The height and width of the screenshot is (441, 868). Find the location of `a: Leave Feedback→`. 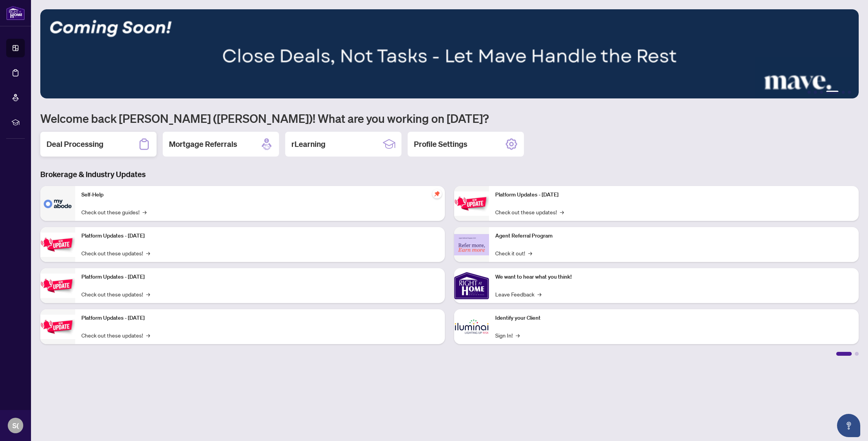

a: Leave Feedback→ is located at coordinates (519, 294).